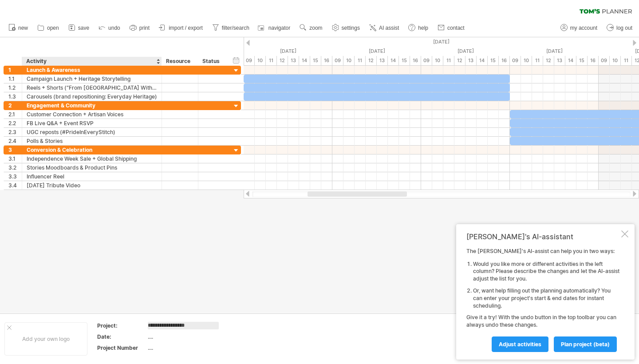  Describe the element at coordinates (15, 96) in the screenshot. I see `div: 1.3` at that location.